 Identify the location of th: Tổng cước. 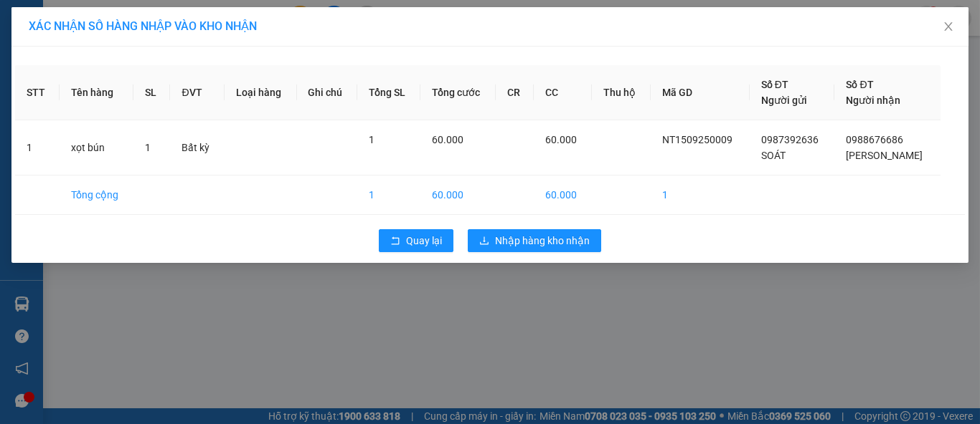
(458, 92).